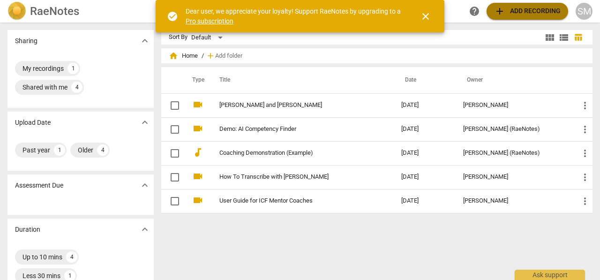 This screenshot has height=280, width=600. I want to click on div: Past year, so click(36, 150).